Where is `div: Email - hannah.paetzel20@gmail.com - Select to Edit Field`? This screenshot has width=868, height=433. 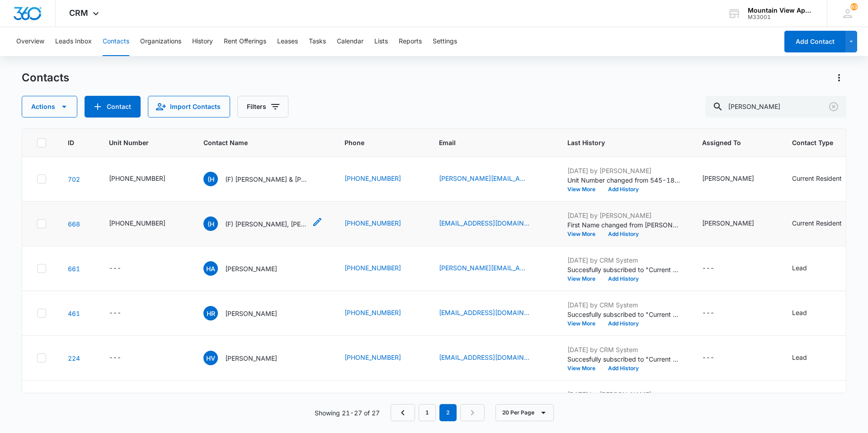
div: Email - hannah.paetzel20@gmail.com - Select to Edit Field is located at coordinates (492, 224).